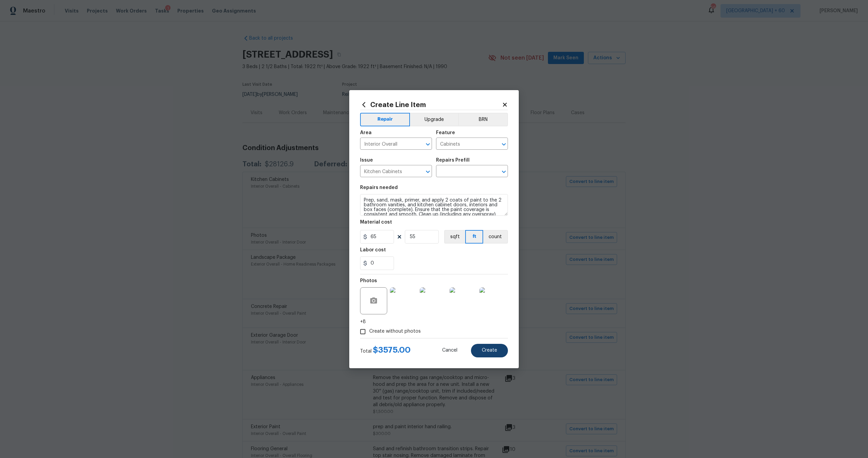  What do you see at coordinates (367, 161) in the screenshot?
I see `h5: Issue` at bounding box center [367, 161].